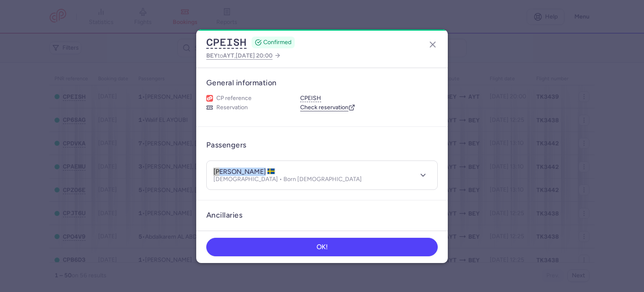  What do you see at coordinates (234, 98) in the screenshot?
I see `span: CP reference` at bounding box center [234, 98].